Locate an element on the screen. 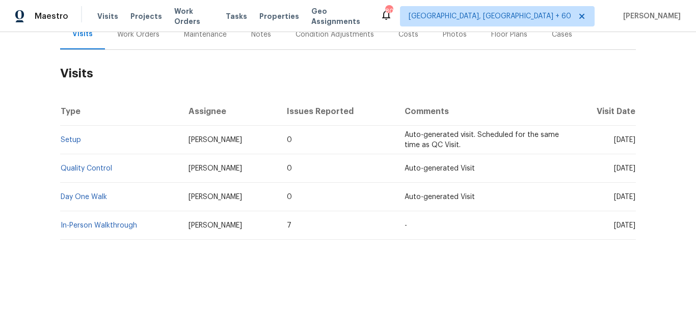  span: Work Orders is located at coordinates (194, 16).